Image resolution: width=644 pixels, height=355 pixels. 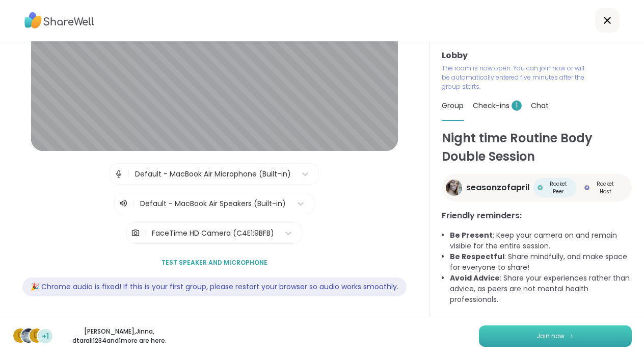 What do you see at coordinates (214, 287) in the screenshot?
I see `div: 🎉 Chrome audio is fixed! If this is your first group, please restart your browser so audio works ...` at bounding box center [214, 287].